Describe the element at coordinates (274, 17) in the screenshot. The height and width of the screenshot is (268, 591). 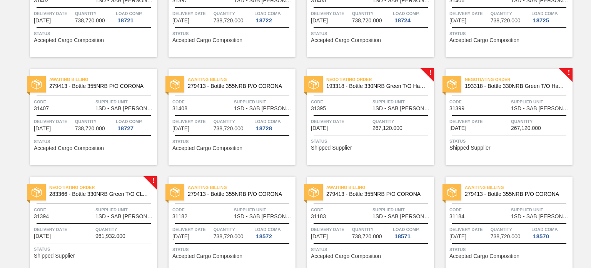
I see `a: Load Comp.18722` at that location.